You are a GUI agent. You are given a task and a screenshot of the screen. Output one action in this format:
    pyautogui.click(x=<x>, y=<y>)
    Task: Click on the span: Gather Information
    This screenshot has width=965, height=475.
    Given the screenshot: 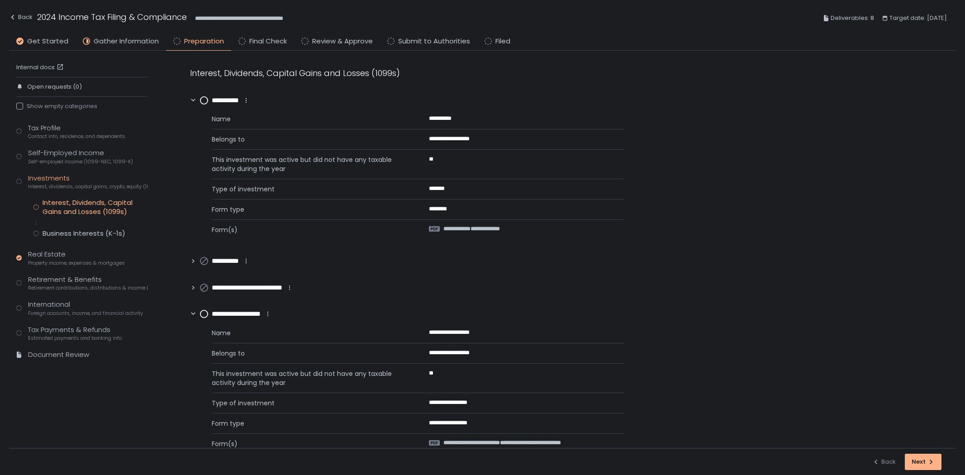 What is the action you would take?
    pyautogui.click(x=126, y=41)
    